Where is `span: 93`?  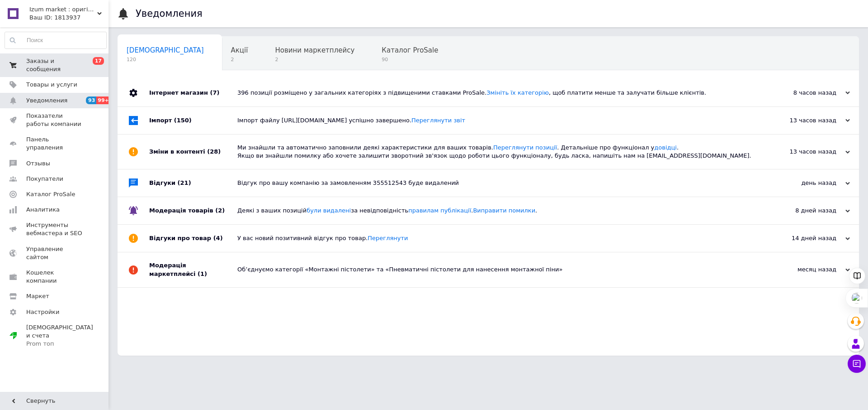
span: 93 is located at coordinates (91, 100).